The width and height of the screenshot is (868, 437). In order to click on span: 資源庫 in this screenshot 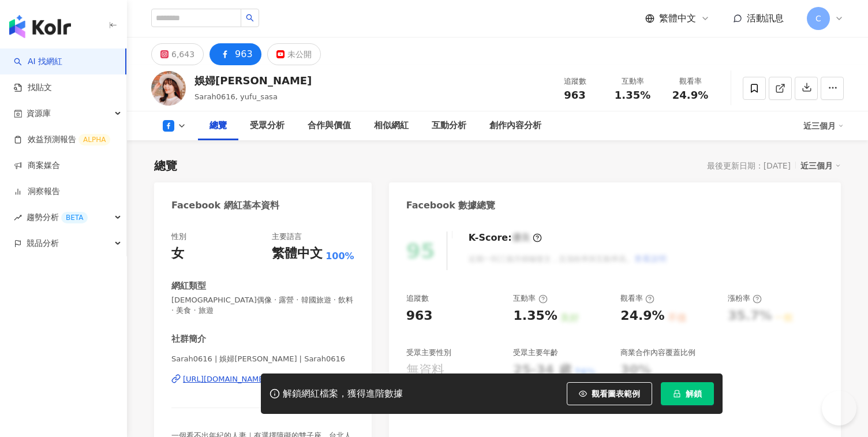, I will do `click(39, 113)`.